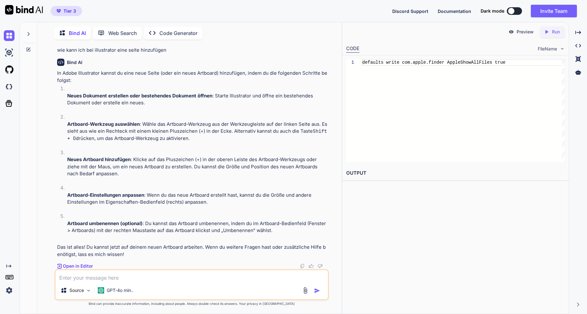 The image size is (587, 314). I want to click on p: : Klicke auf das Pluszeichen (+) in der oberen Leiste des Artboard-Werkzeugs oder ziehe mit der M..., so click(197, 167).